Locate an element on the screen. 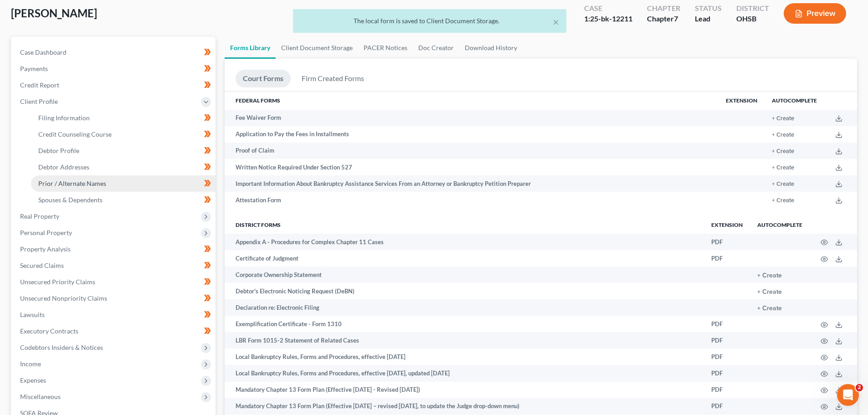  a: Debtor Profile is located at coordinates (123, 151).